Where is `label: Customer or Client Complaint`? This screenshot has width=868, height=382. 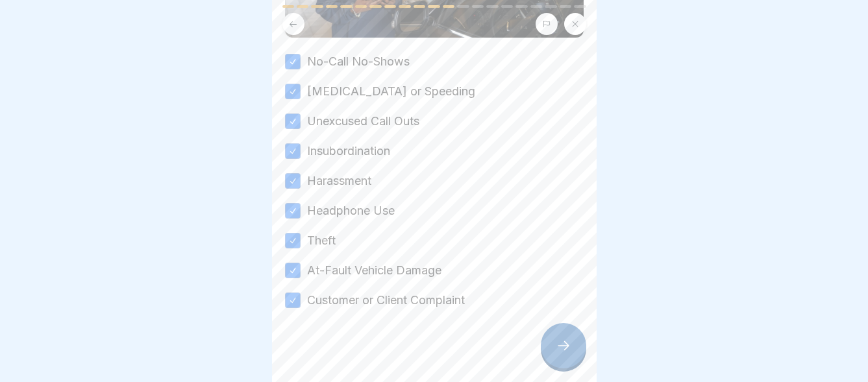
label: Customer or Client Complaint is located at coordinates (386, 300).